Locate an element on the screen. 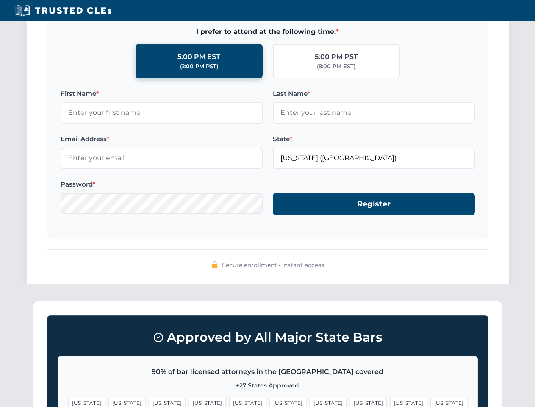 This screenshot has width=535, height=407. label: Email Address is located at coordinates (161, 139).